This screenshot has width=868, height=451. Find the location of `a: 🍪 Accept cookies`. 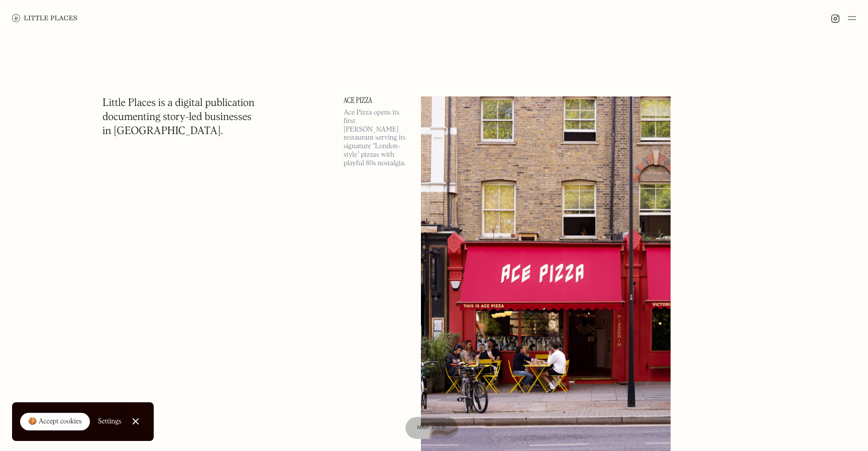

a: 🍪 Accept cookies is located at coordinates (55, 422).